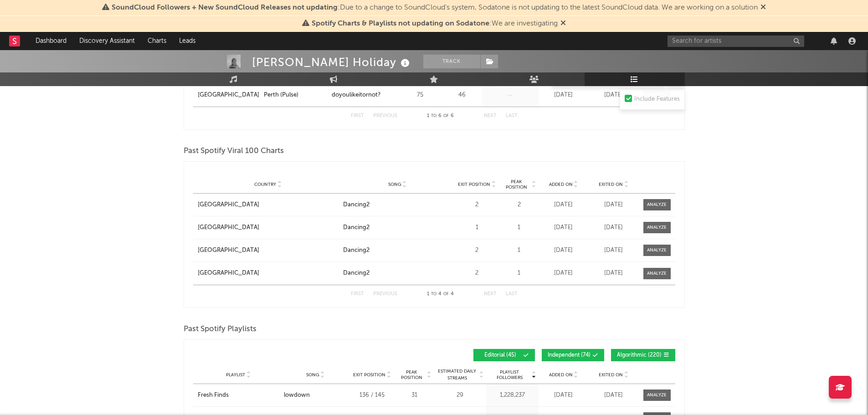  What do you see at coordinates (372, 396) in the screenshot?
I see `div: 136 / 145` at bounding box center [372, 396].